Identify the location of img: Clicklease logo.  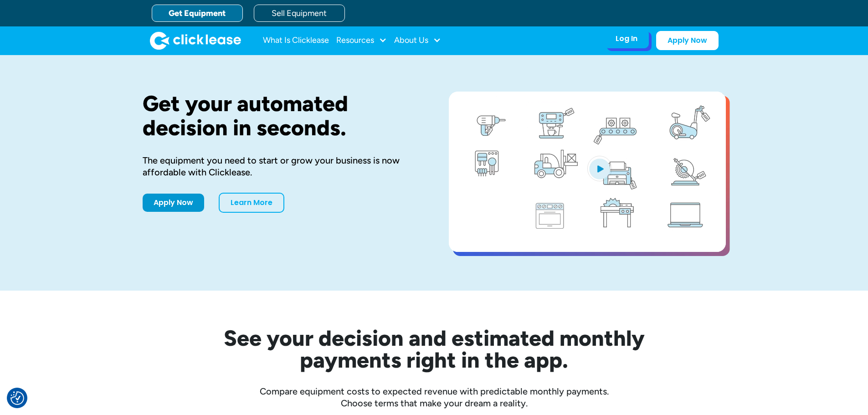
(196, 41).